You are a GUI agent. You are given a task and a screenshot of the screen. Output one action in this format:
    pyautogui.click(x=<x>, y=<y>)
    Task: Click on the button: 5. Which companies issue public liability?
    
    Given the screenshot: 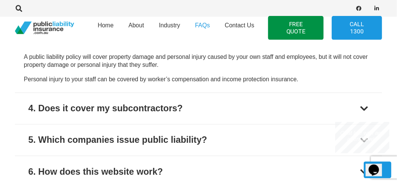 What is the action you would take?
    pyautogui.click(x=203, y=144)
    